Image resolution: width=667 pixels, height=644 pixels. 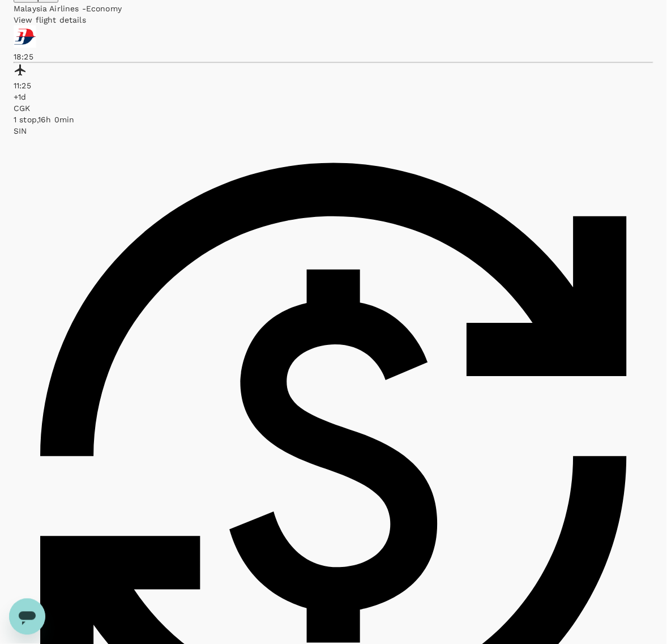 What do you see at coordinates (333, 131) in the screenshot?
I see `p: SIN` at bounding box center [333, 131].